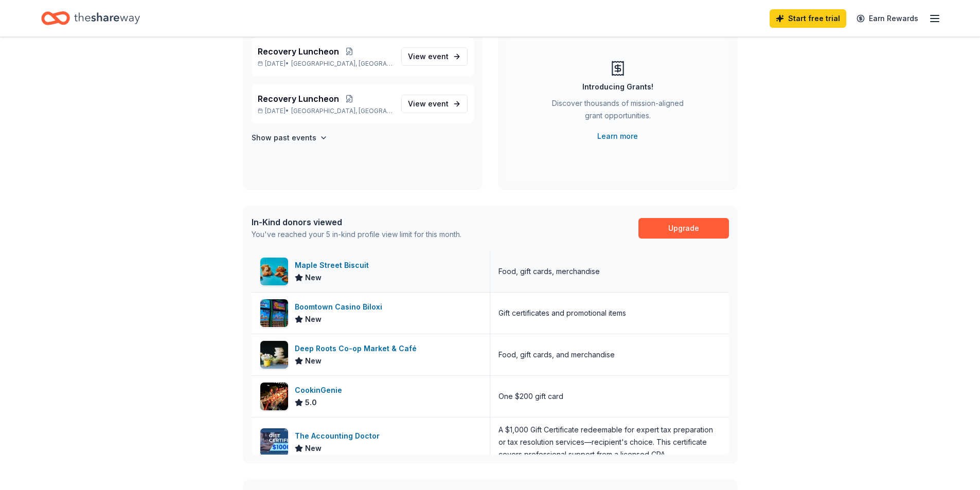  I want to click on div: The Accounting Doctor, so click(339, 436).